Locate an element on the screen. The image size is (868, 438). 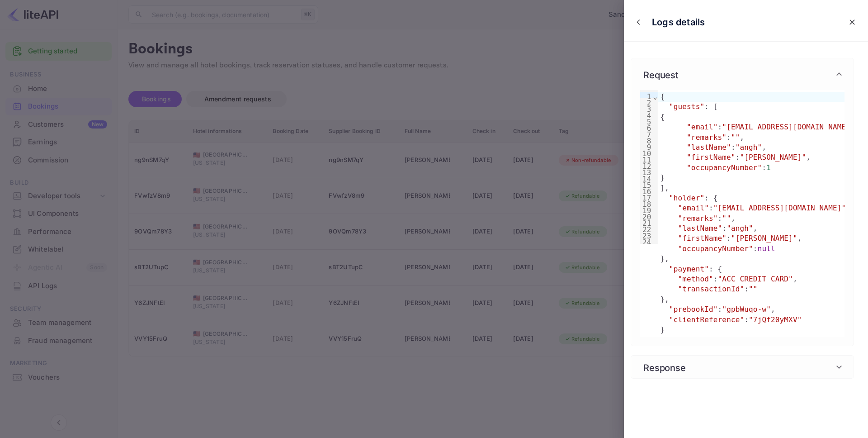
div: 1 is located at coordinates (646, 95).